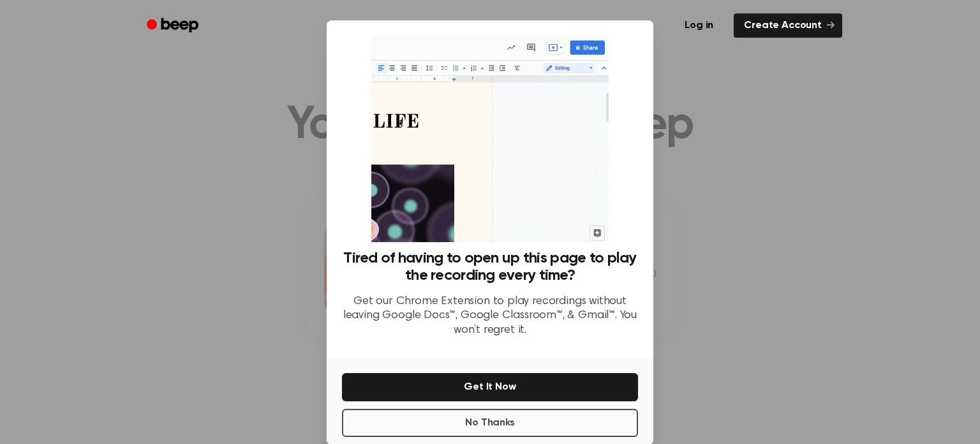  I want to click on p: Get our Chrome Extension to play recordings without leaving Google Docs™, Google Classroom™, & Gm..., so click(490, 316).